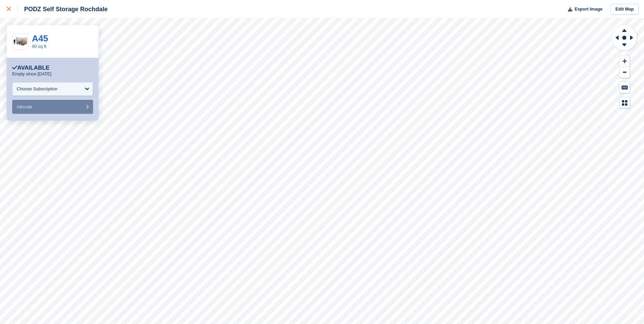 The image size is (644, 324). What do you see at coordinates (37, 89) in the screenshot?
I see `div: Choose Subscription` at bounding box center [37, 89].